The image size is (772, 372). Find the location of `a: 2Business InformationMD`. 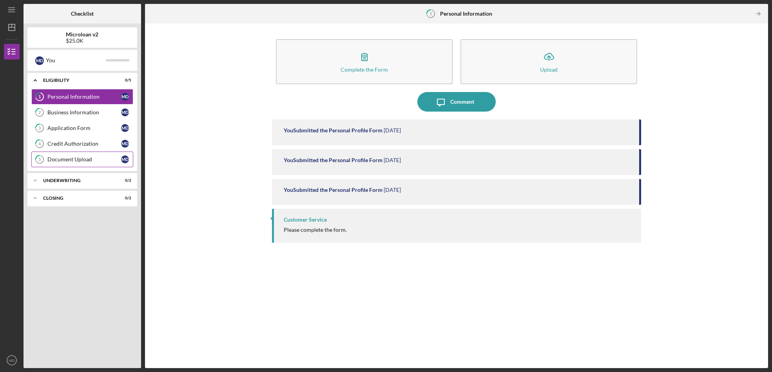

a: 2Business InformationMD is located at coordinates (82, 112).